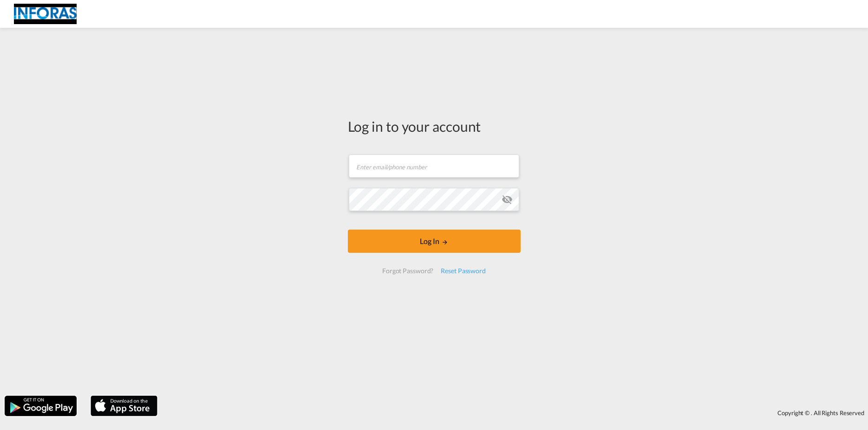  What do you see at coordinates (434, 126) in the screenshot?
I see `div: Log in to your account` at bounding box center [434, 126].